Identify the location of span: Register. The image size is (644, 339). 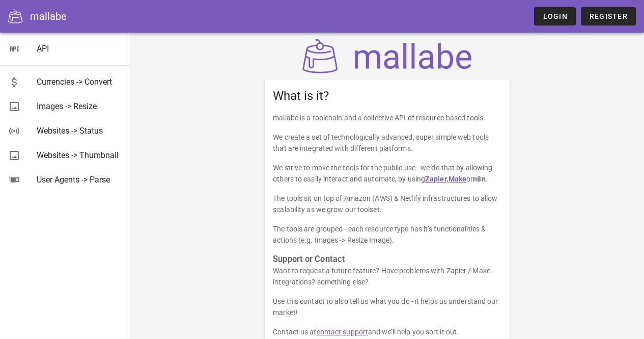
(609, 16).